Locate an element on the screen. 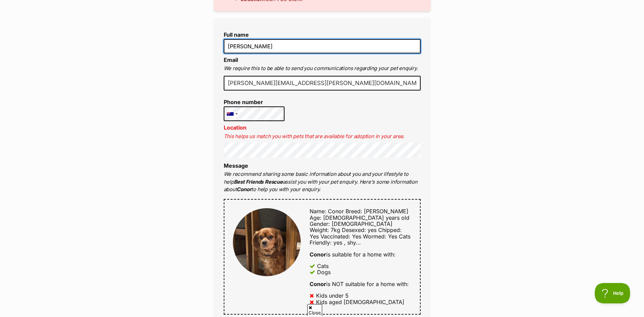 The height and width of the screenshot is (317, 644). span: Desexed: yes is located at coordinates (359, 230).